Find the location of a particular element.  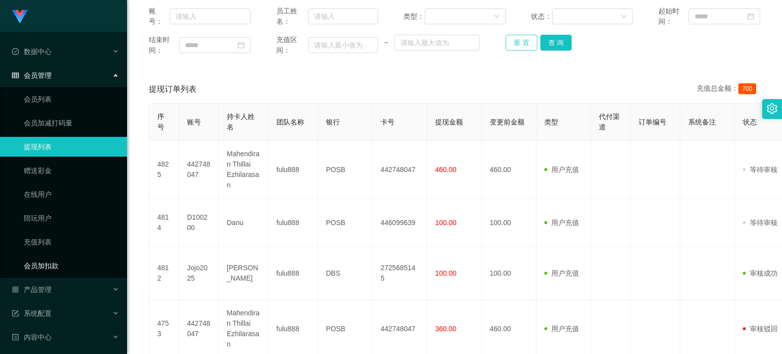

span: 卡号 is located at coordinates (388, 122).